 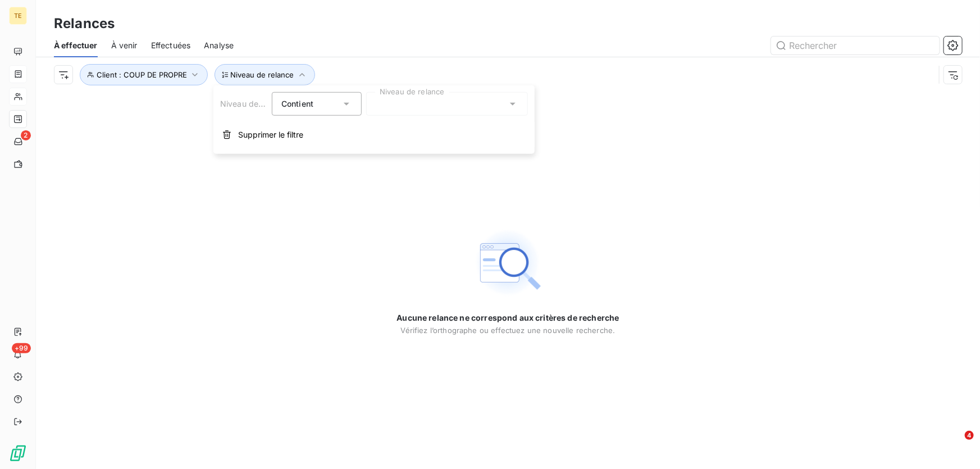 I want to click on input: Rechercher, so click(x=855, y=45).